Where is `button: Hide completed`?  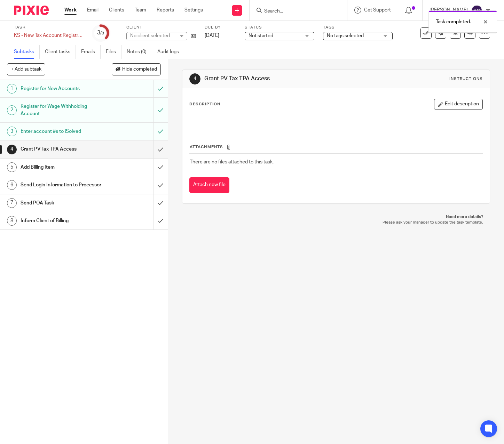 button: Hide completed is located at coordinates (136, 69).